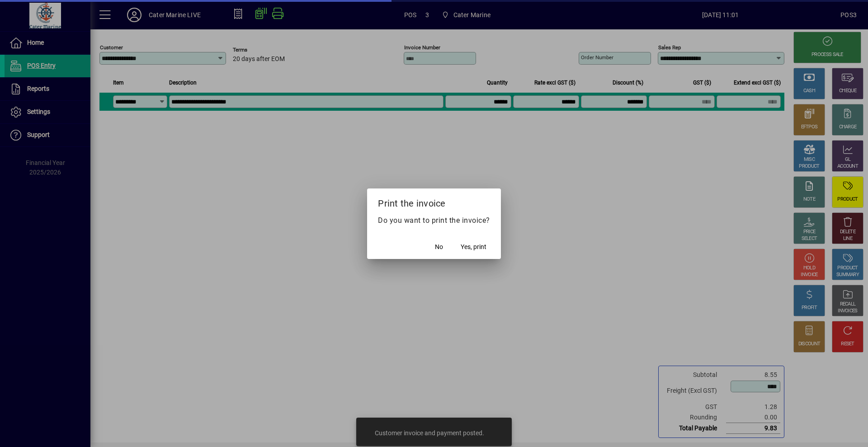 This screenshot has height=447, width=868. Describe the element at coordinates (474, 247) in the screenshot. I see `button: Yes, print` at that location.